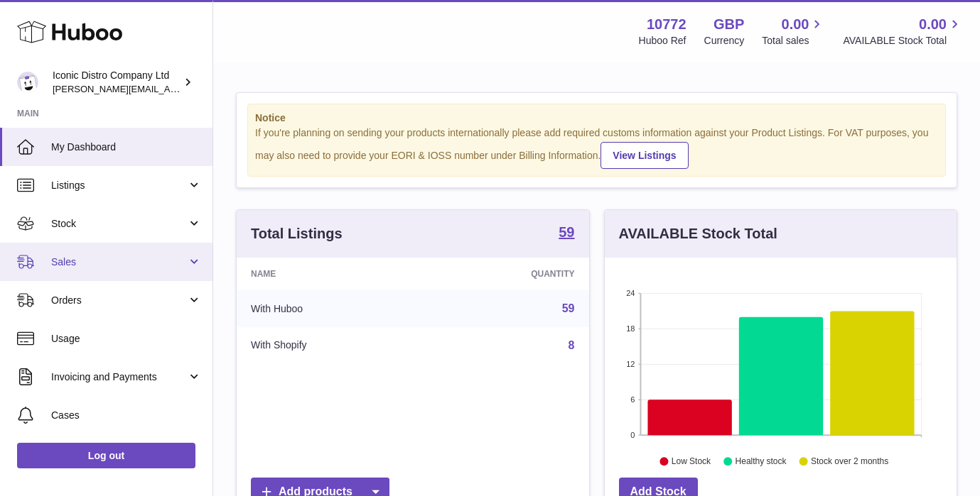 The height and width of the screenshot is (496, 980). Describe the element at coordinates (698, 233) in the screenshot. I see `h3: AVAILABLE Stock Total` at that location.